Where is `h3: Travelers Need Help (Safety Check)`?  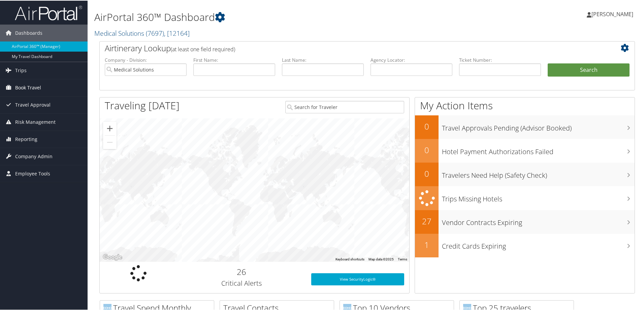
h3: Travelers Need Help (Safety Check) is located at coordinates (538, 173).